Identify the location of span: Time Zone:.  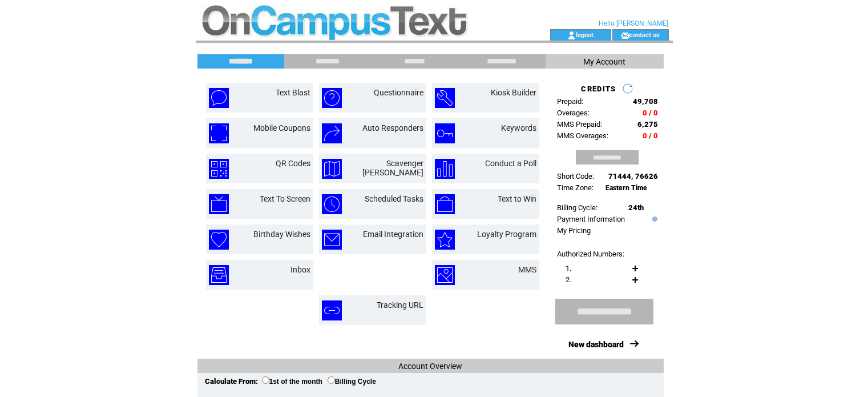
(575, 187).